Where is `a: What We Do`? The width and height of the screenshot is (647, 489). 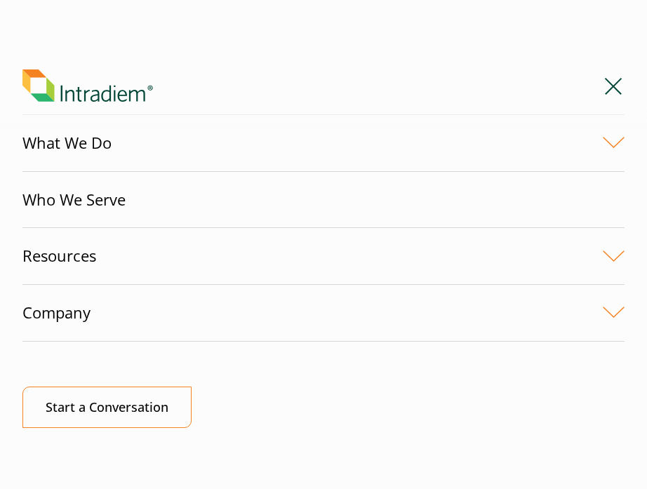
a: What We Do is located at coordinates (323, 143).